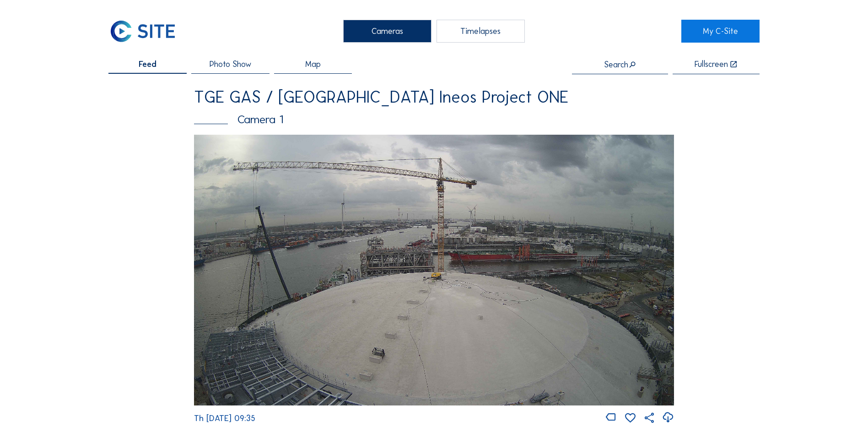 The width and height of the screenshot is (868, 427). I want to click on div: Timelapses, so click(480, 31).